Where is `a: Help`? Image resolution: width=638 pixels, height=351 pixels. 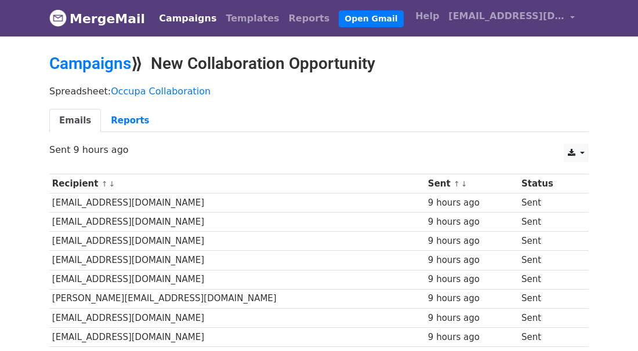 a: Help is located at coordinates (427, 16).